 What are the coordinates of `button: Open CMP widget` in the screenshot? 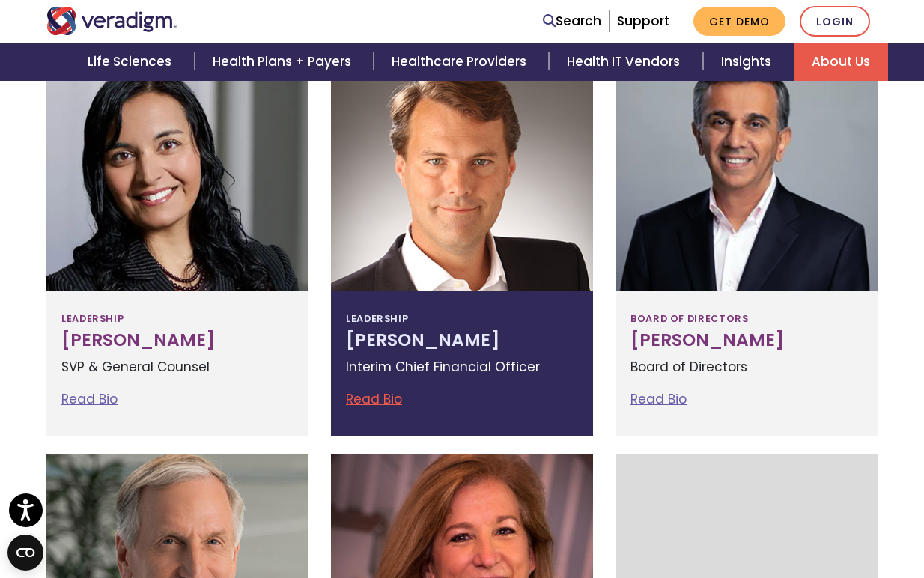 It's located at (25, 553).